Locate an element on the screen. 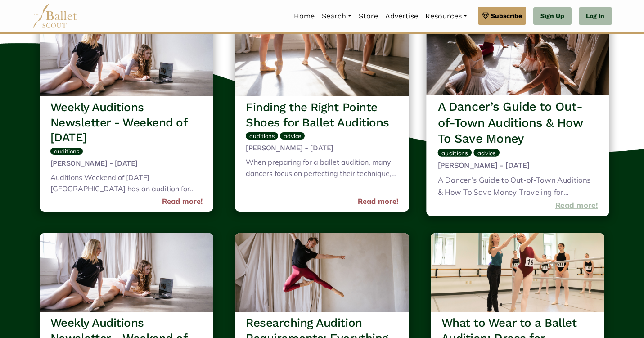  h3: Finding the Right Pointe Shoes for Ballet Auditions is located at coordinates (322, 115).